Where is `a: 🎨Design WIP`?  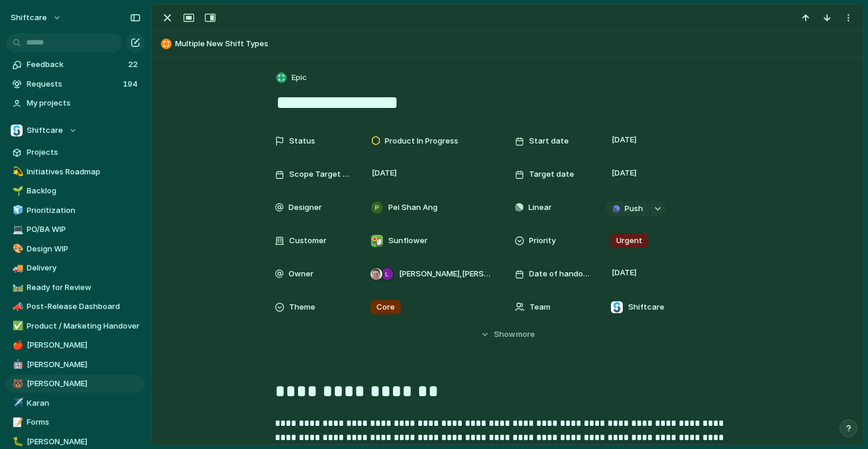 a: 🎨Design WIP is located at coordinates (76, 249).